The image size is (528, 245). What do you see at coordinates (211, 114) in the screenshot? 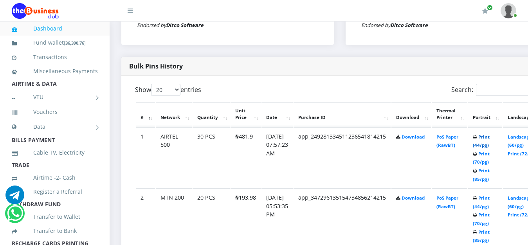
I see `th: Quantity: activate to sort column ascending` at bounding box center [211, 114].